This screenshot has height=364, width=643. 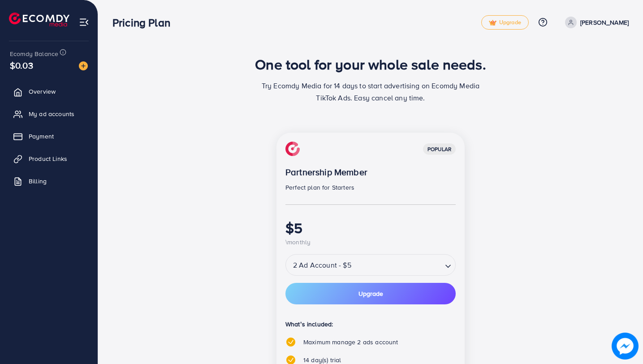 What do you see at coordinates (370, 172) in the screenshot?
I see `p: Partnership Member` at bounding box center [370, 172].